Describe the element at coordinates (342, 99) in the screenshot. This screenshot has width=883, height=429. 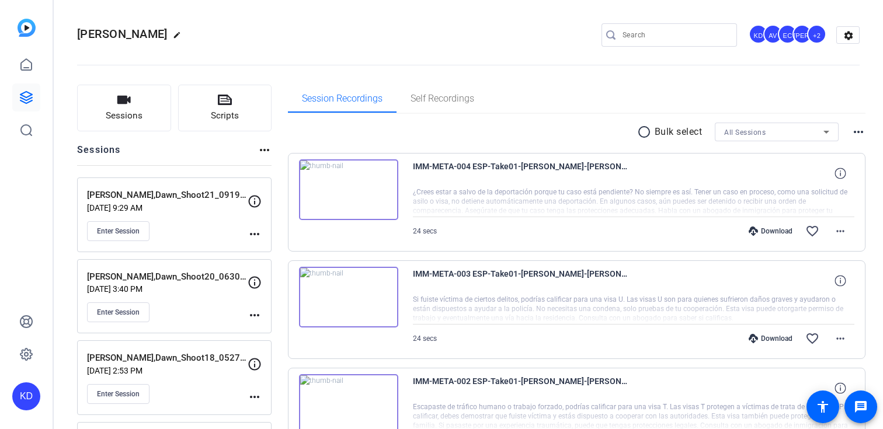
I see `span: Session Recordings` at that location.